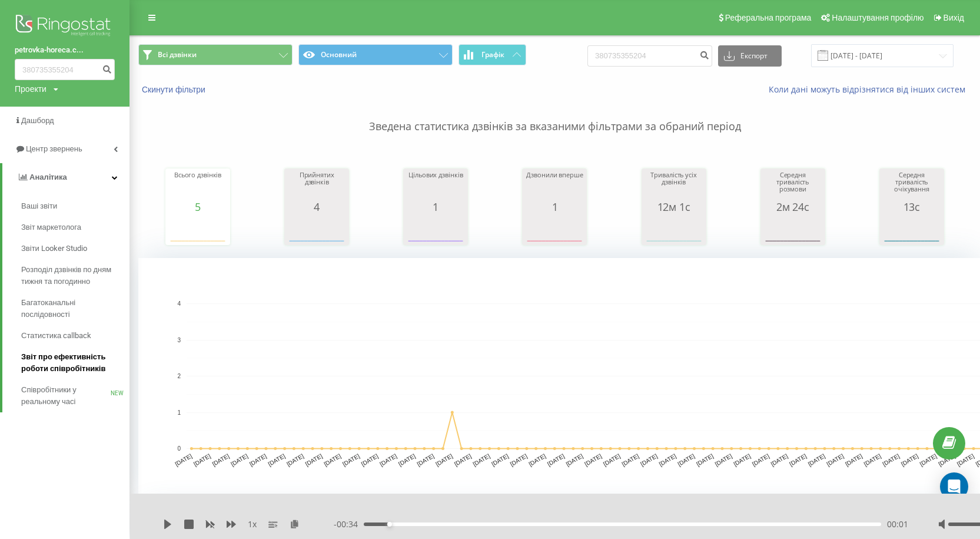  What do you see at coordinates (54, 249) in the screenshot?
I see `span: Звіти Looker Studio` at bounding box center [54, 249].